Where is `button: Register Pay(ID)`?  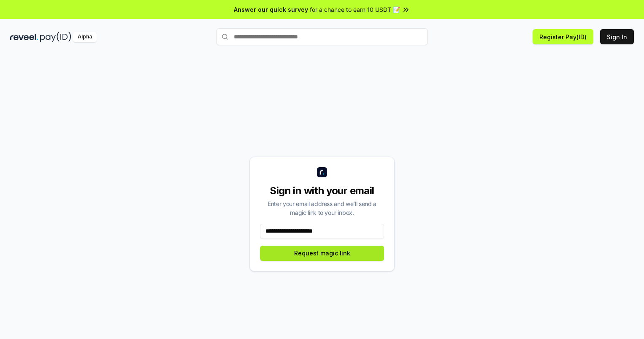 button: Register Pay(ID) is located at coordinates (563, 37).